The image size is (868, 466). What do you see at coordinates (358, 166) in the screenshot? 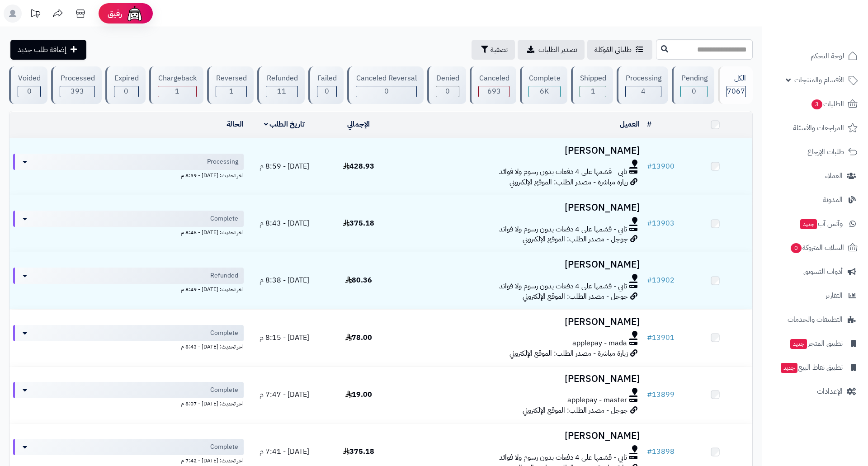
I see `span: 428.93` at bounding box center [358, 166].